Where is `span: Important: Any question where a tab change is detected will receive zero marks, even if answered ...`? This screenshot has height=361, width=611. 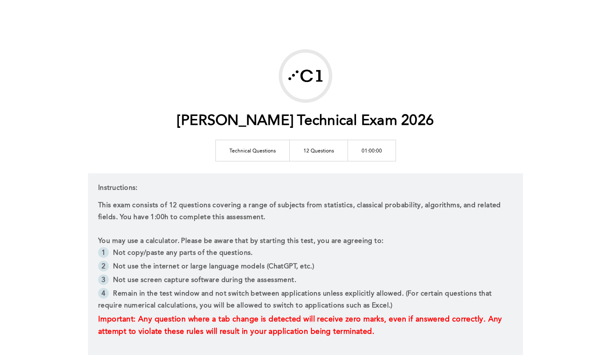 span: Important: Any question where a tab change is detected will receive zero marks, even if answered ... is located at coordinates (301, 326).